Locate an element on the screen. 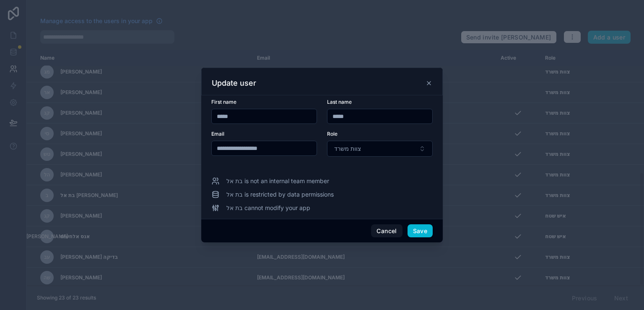  button: Cancel is located at coordinates (387, 231).